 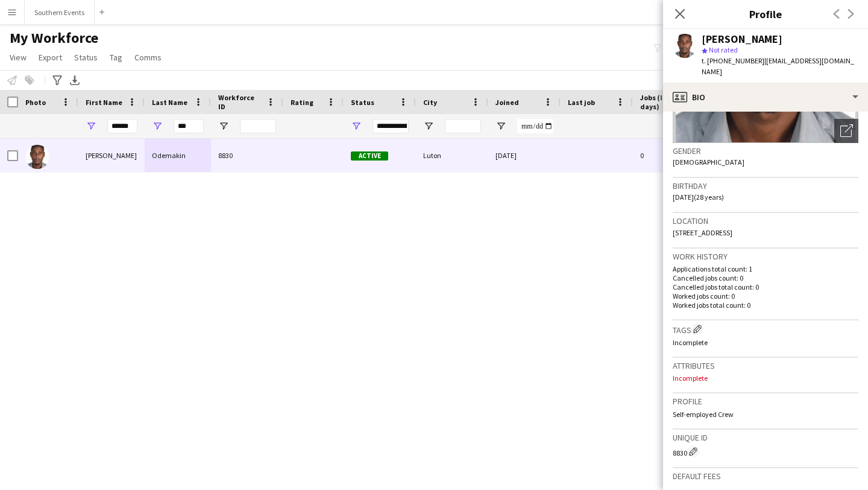 What do you see at coordinates (169, 102) in the screenshot?
I see `span: Last Name` at bounding box center [169, 102].